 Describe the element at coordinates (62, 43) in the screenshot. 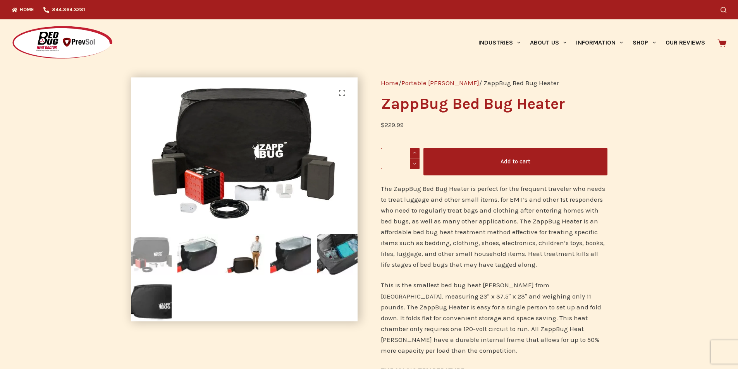

I see `a: Prevsol/Bed Bug Heat Doctor` at that location.